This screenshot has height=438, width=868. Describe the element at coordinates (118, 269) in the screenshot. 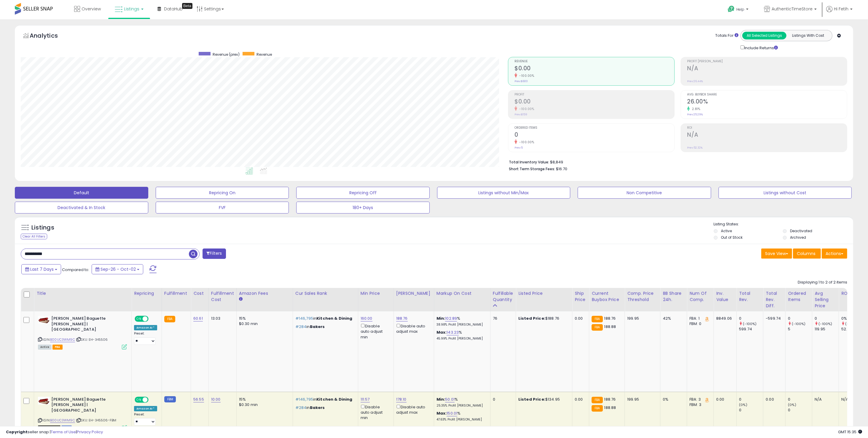

I see `button: Sep-26 - Oct-02` at that location.